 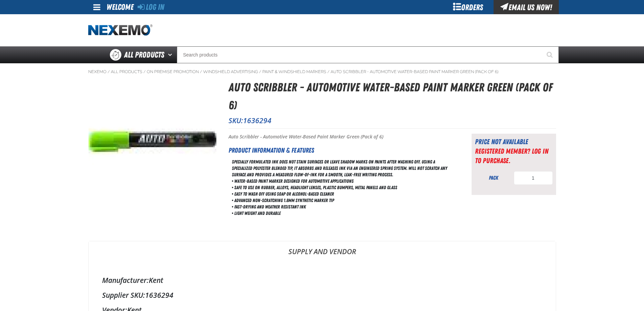 What do you see at coordinates (533, 178) in the screenshot?
I see `input: Product Quantity` at bounding box center [533, 178].